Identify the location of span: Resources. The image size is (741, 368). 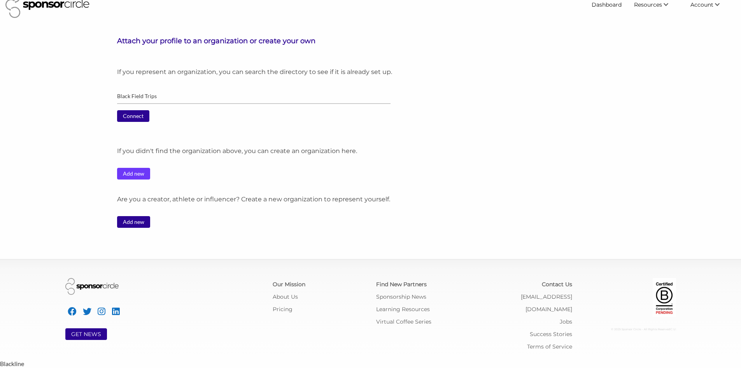
(648, 5).